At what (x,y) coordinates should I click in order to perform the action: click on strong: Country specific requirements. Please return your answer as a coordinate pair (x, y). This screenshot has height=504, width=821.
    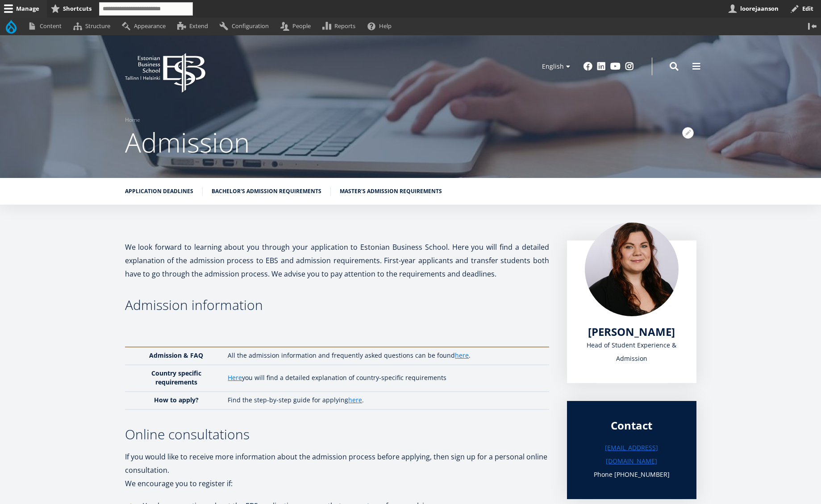
    Looking at the image, I should click on (177, 378).